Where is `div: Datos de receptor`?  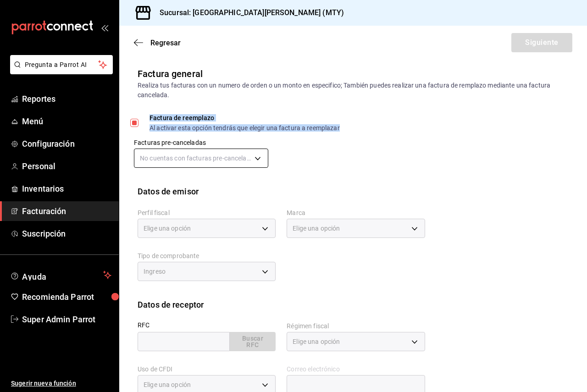
div: Datos de receptor is located at coordinates (170, 304).